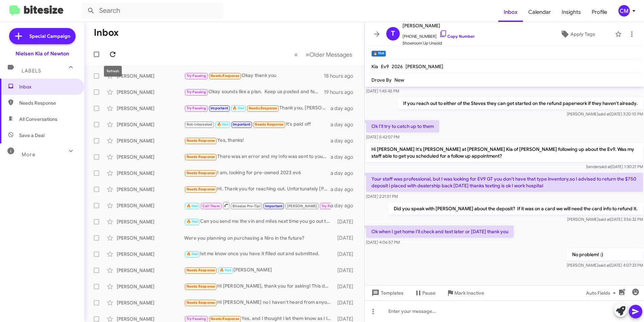 The image size is (644, 322). Describe the element at coordinates (38, 119) in the screenshot. I see `span: All Conversations` at that location.